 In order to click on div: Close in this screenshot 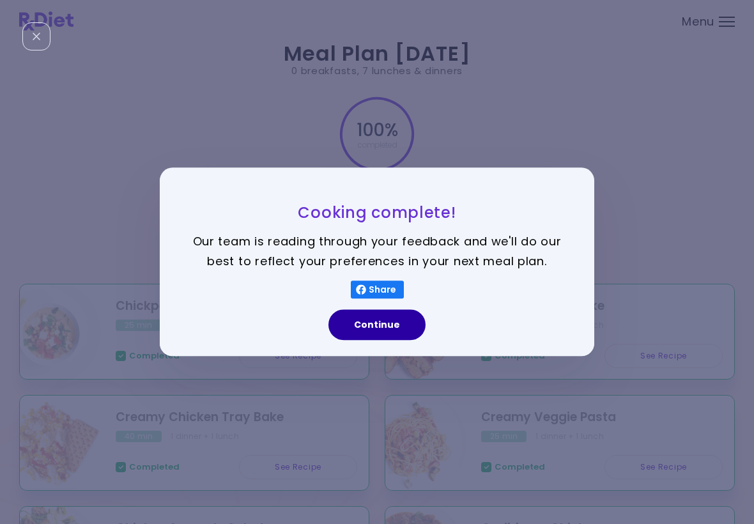, I will do `click(36, 36)`.